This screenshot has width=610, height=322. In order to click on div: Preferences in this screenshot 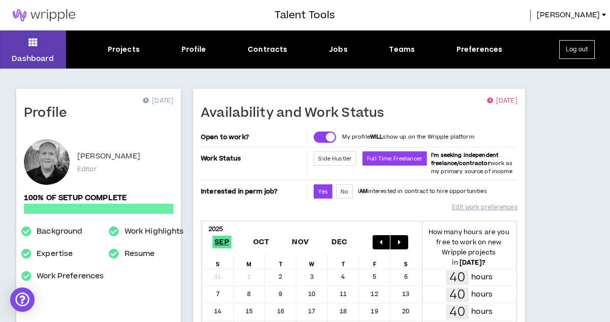, I will do `click(479, 49)`.